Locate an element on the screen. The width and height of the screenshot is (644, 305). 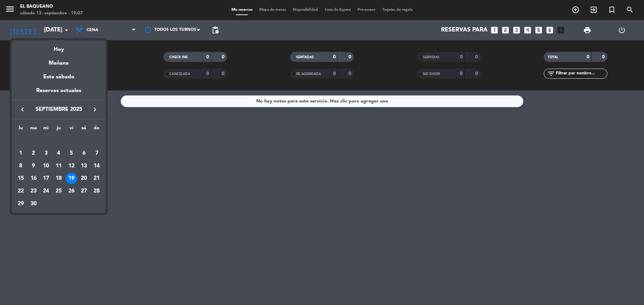
div: 25 is located at coordinates (59, 191).